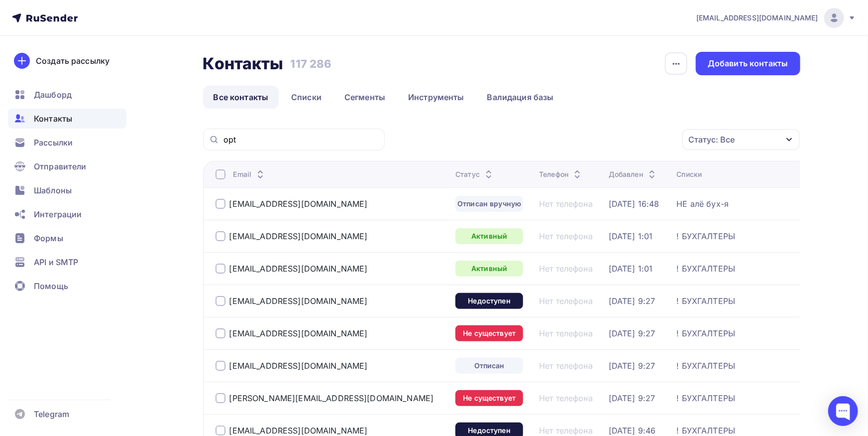 The image size is (868, 436). I want to click on button: Статус: Все, so click(741, 139).